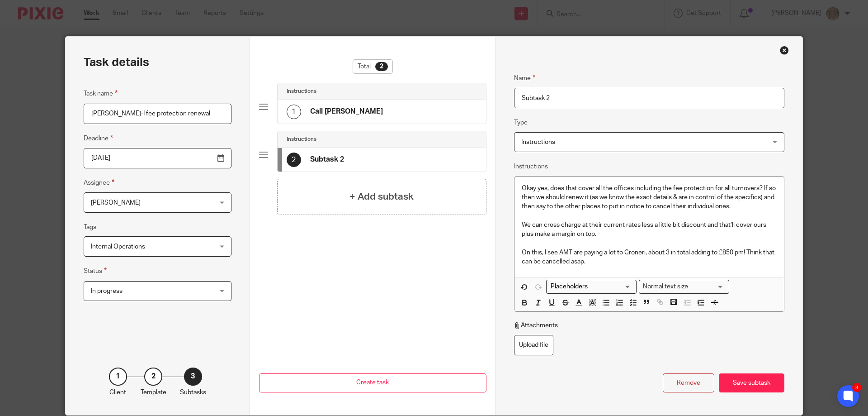 Image resolution: width=868 pixels, height=416 pixels. I want to click on p: Template, so click(154, 393).